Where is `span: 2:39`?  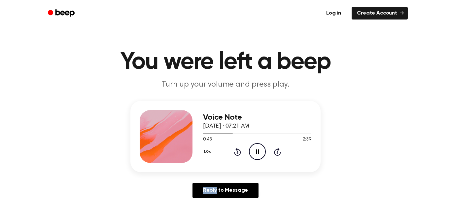
span: 2:39 is located at coordinates (307, 139).